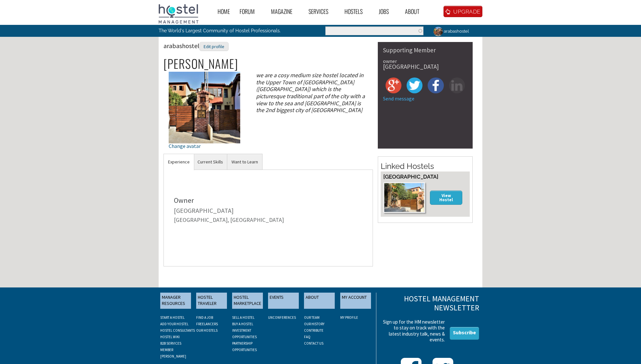 The width and height of the screenshot is (641, 364). Describe the element at coordinates (415, 11) in the screenshot. I see `a: About` at that location.